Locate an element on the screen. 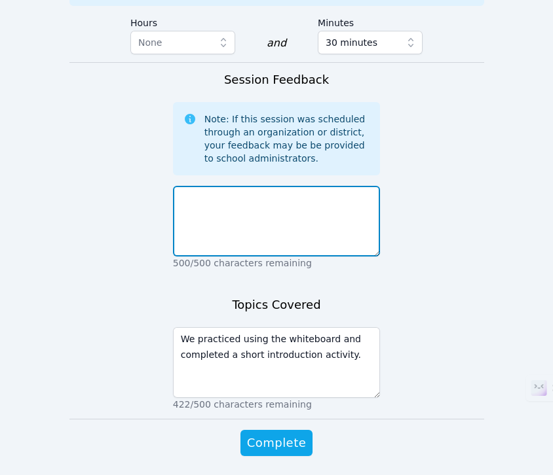 The width and height of the screenshot is (553, 475). label: Hours is located at coordinates (183, 21).